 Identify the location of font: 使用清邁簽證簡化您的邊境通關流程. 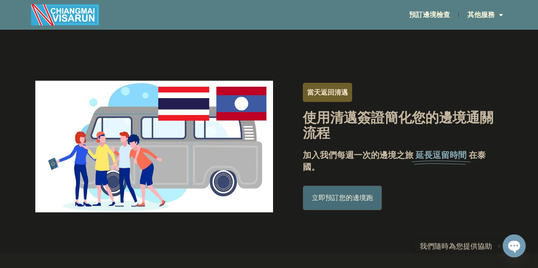
(398, 125).